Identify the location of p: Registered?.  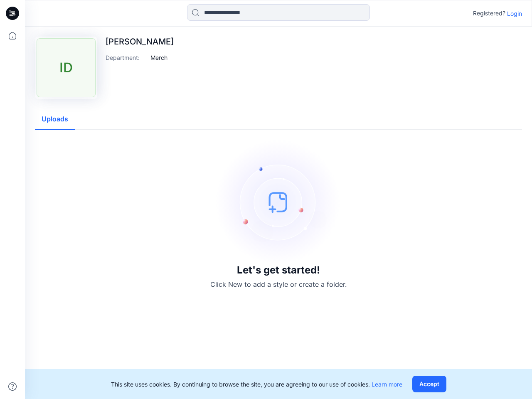
(489, 13).